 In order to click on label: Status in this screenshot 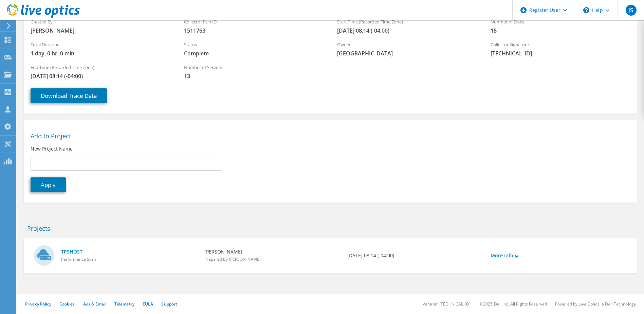, I will do `click(254, 44)`.